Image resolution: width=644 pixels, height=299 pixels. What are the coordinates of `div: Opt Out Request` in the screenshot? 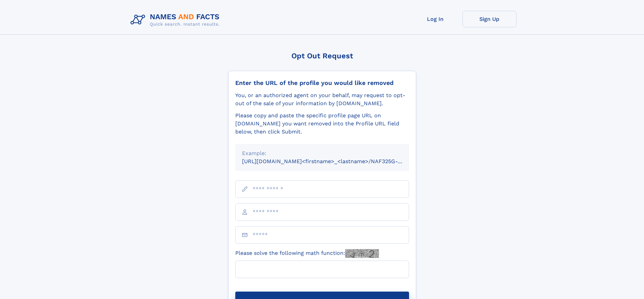 It's located at (322, 56).